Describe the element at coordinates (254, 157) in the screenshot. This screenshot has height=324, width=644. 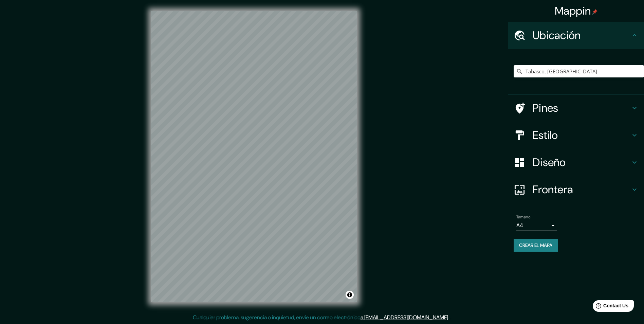
I see `canvas: Mapa` at that location.